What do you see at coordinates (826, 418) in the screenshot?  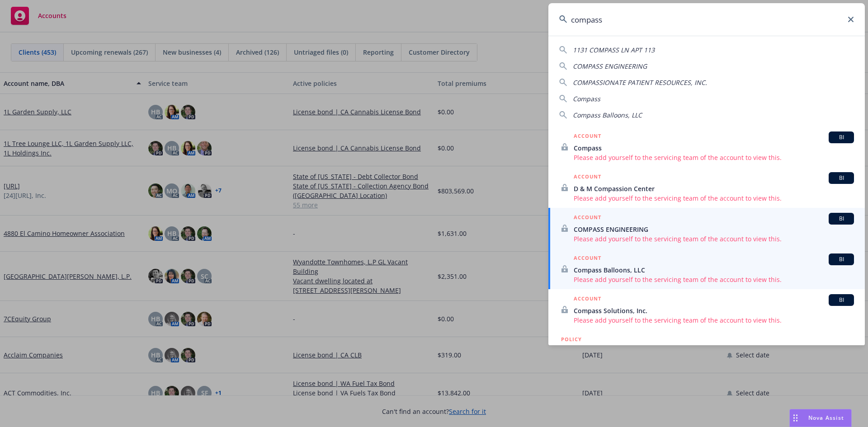 I see `span: Nova Assist` at bounding box center [826, 418].